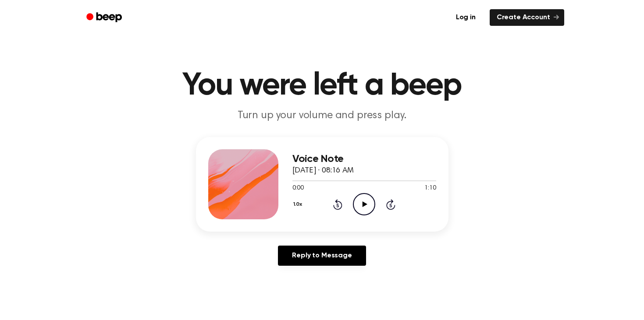 This screenshot has width=644, height=320. Describe the element at coordinates (527, 17) in the screenshot. I see `a: Create Account` at that location.